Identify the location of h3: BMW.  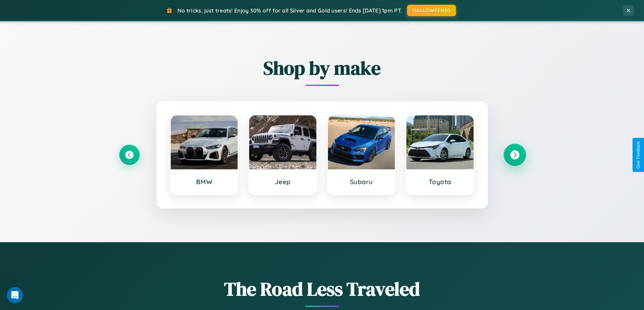
(204, 182).